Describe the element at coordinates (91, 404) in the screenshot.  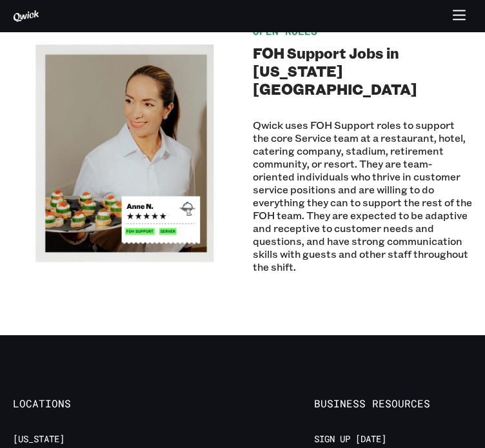
I see `span: Locations` at that location.